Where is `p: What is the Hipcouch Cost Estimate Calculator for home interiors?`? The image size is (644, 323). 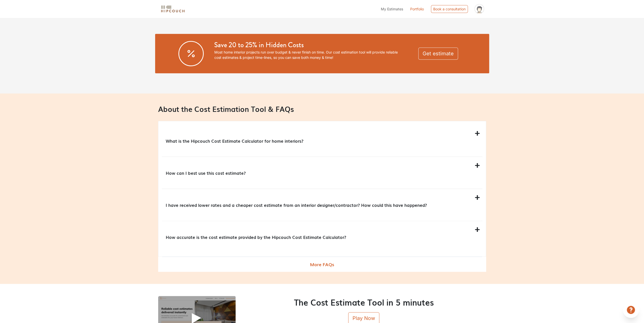
p: What is the Hipcouch Cost Estimate Calculator for home interiors? is located at coordinates (321, 141).